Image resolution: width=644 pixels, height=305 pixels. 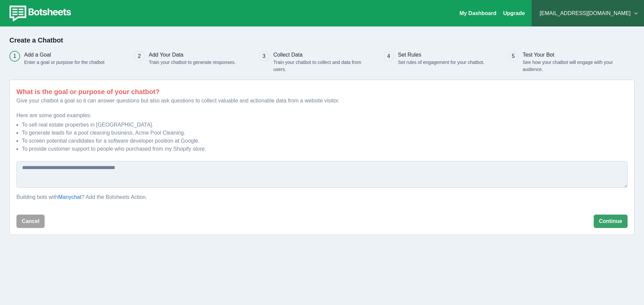 What do you see at coordinates (611, 222) in the screenshot?
I see `button: Continue` at bounding box center [611, 222].